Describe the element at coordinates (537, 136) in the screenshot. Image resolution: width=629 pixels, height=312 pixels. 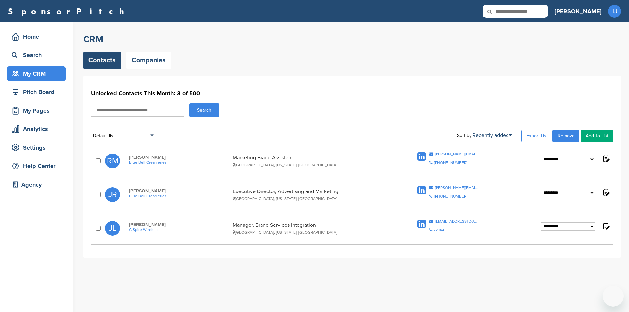
I see `a: Export List` at that location.